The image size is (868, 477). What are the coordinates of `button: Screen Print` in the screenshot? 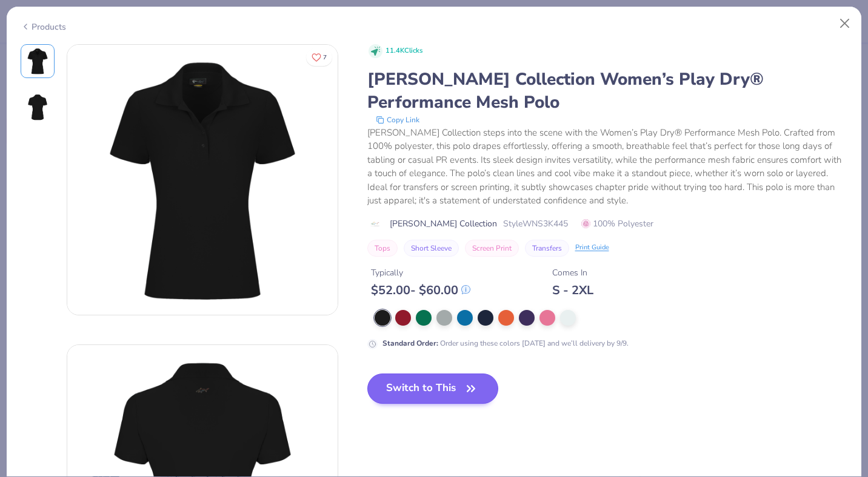 It's located at (491, 248).